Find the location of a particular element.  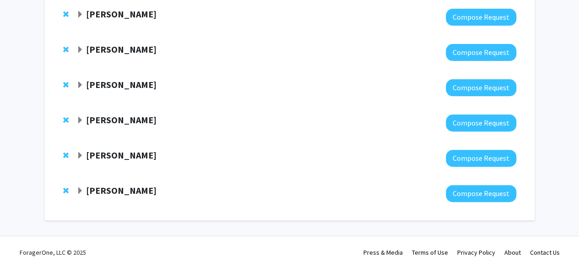

span: Expand Sue Boren Bookmark is located at coordinates (80, 156).